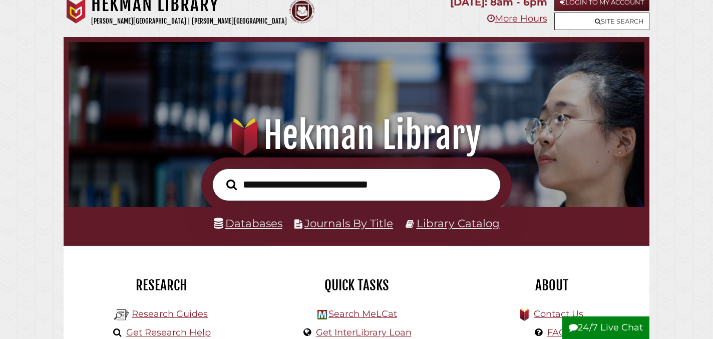  What do you see at coordinates (356, 135) in the screenshot?
I see `h1: Hekman Library` at bounding box center [356, 135].